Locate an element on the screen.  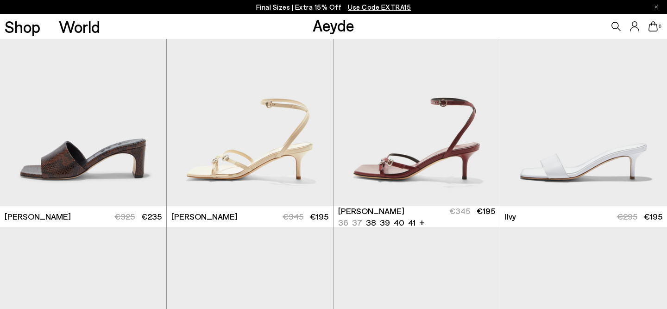
li: 39 is located at coordinates (385, 222).